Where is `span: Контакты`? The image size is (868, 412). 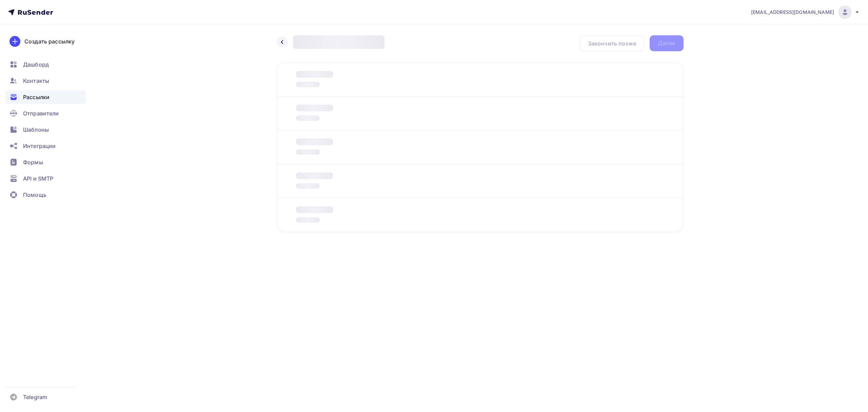
span: Контакты is located at coordinates (36, 81).